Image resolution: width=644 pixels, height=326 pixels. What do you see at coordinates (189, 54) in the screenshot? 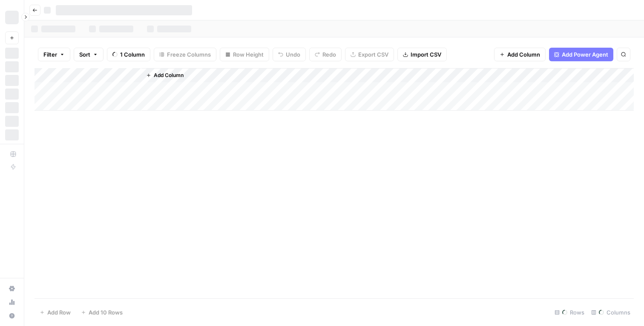
I see `span: Freeze Columns` at bounding box center [189, 54].